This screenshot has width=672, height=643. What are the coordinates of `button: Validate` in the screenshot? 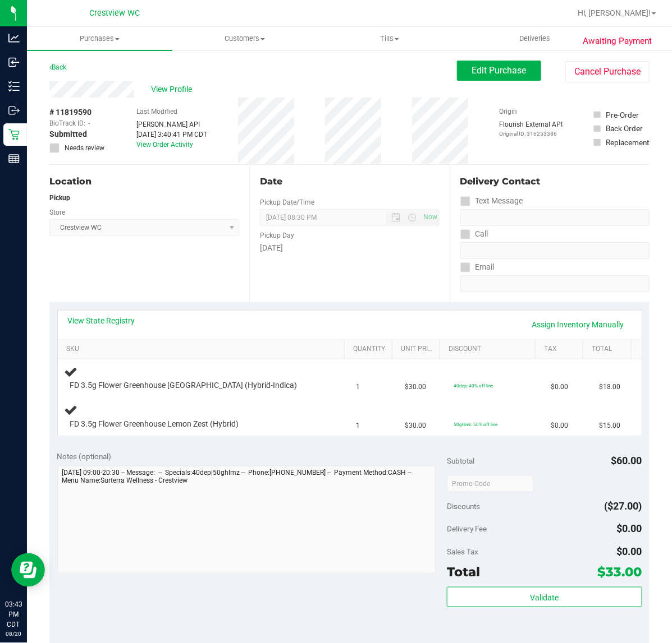 It's located at (544, 597).